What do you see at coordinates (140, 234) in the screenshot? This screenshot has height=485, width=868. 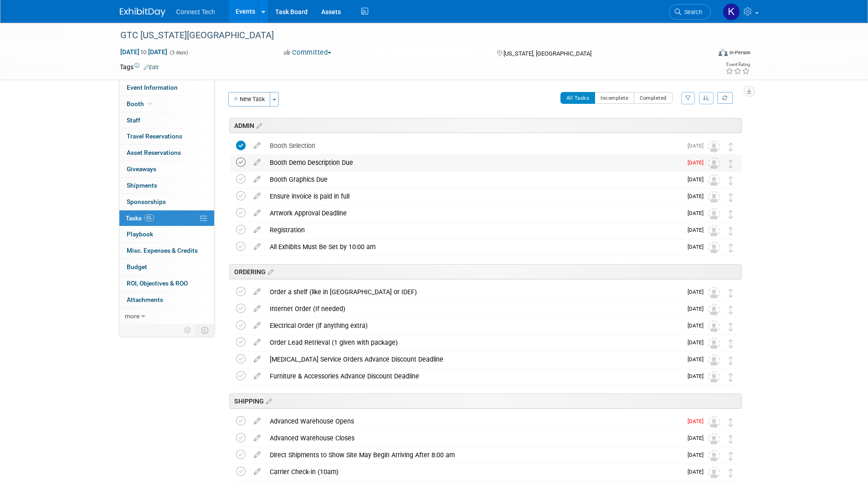 I see `span: Playbook` at bounding box center [140, 234].